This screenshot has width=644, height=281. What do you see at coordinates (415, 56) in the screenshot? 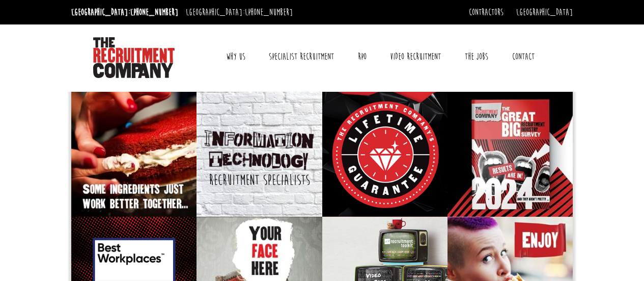
I see `a: Video Recruitment` at bounding box center [415, 56].